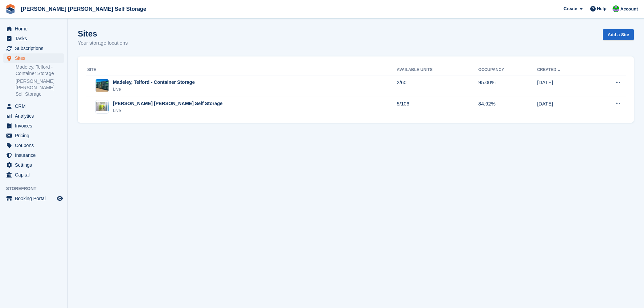 This screenshot has height=308, width=644. I want to click on td: 5/106, so click(438, 107).